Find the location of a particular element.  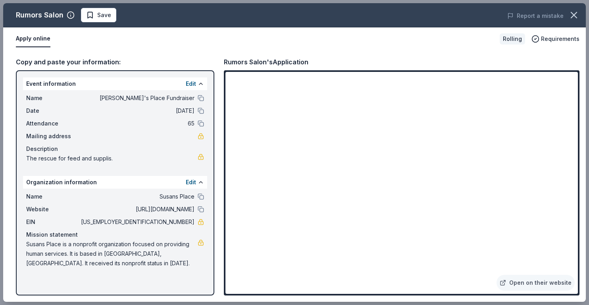

span: Attendance is located at coordinates (53, 124).